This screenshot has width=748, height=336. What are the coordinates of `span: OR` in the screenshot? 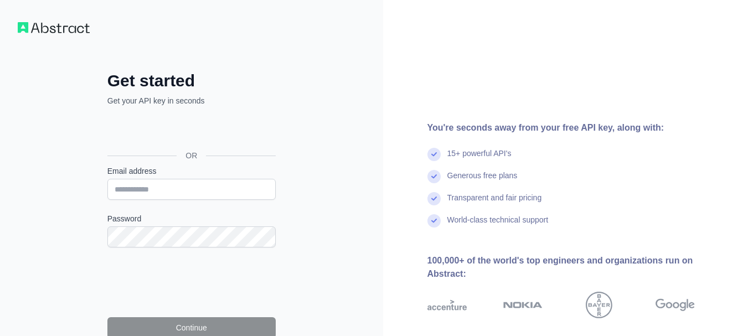 It's located at (191, 156).